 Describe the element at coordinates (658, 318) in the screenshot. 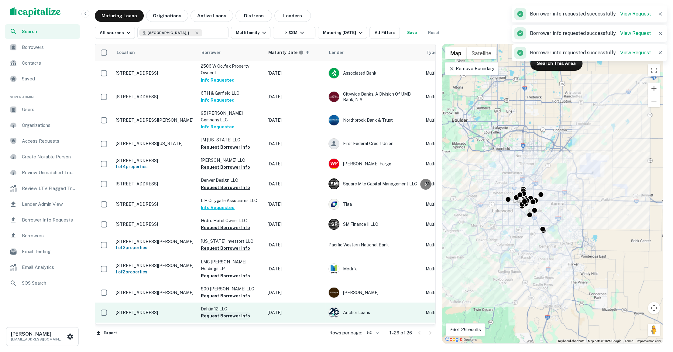

I see `div: Chat Widget` at that location.